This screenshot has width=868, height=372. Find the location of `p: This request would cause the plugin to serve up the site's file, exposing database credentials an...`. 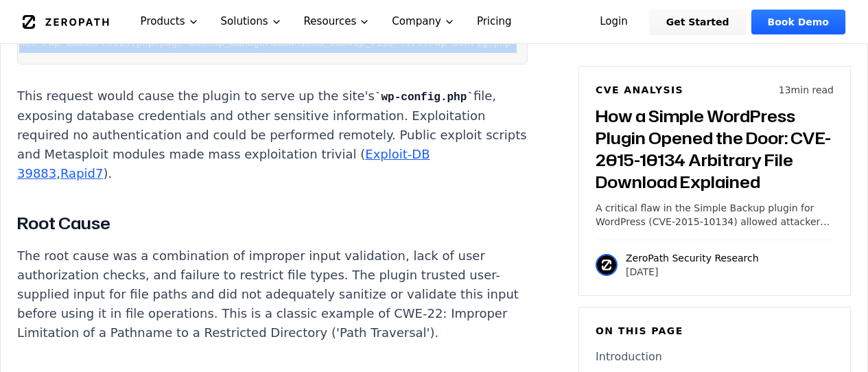

p: This request would cause the plugin to serve up the site's file, exposing database credentials an... is located at coordinates (273, 135).